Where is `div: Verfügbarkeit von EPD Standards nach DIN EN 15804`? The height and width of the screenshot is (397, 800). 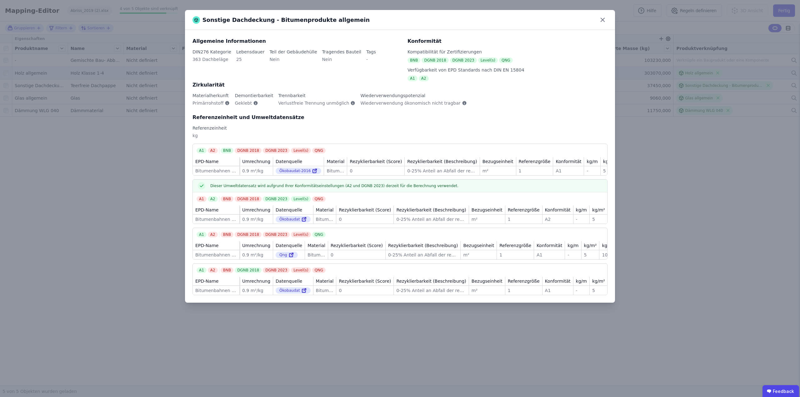 div: Verfügbarkeit von EPD Standards nach DIN EN 15804 is located at coordinates (507, 70).